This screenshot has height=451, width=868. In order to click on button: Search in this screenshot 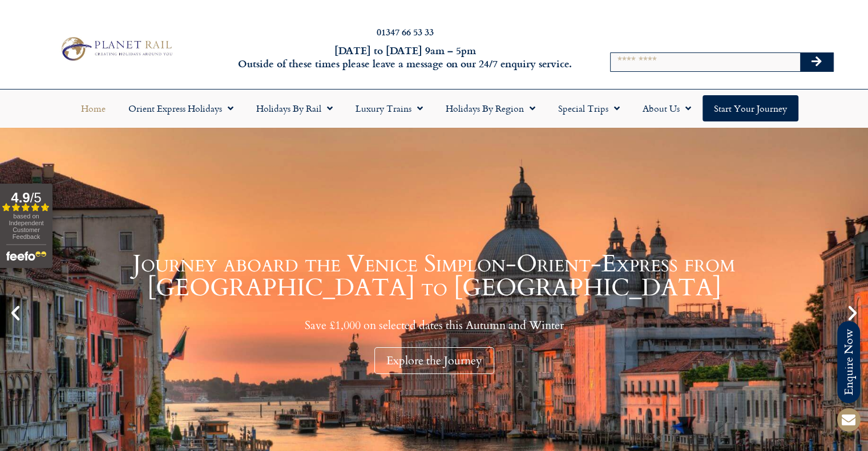, I will do `click(817, 62)`.